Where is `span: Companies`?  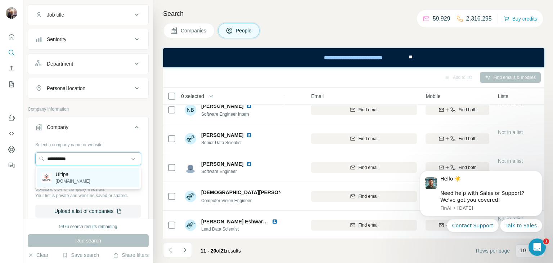 span: Companies is located at coordinates (194, 31).